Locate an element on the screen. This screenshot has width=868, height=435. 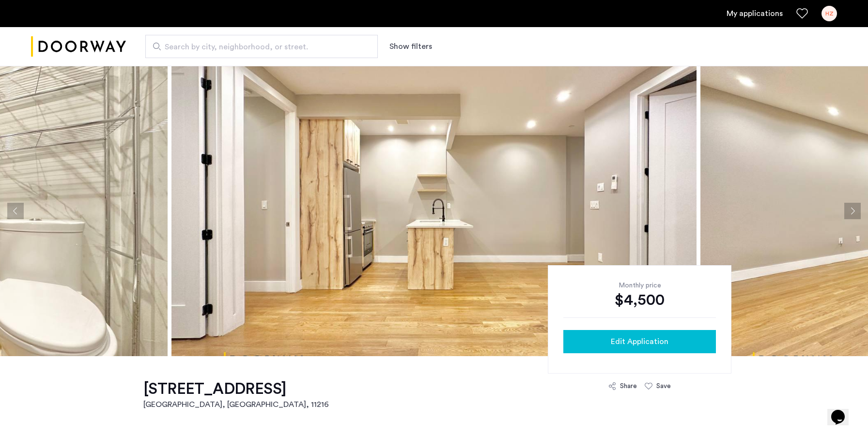
span: Search by city, neighborhood, or street. is located at coordinates (258, 47).